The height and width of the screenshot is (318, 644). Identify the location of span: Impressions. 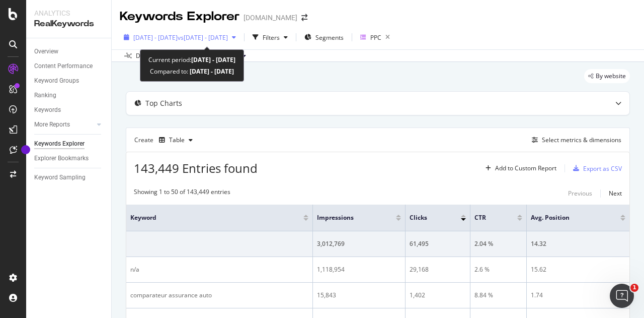
(349, 218).